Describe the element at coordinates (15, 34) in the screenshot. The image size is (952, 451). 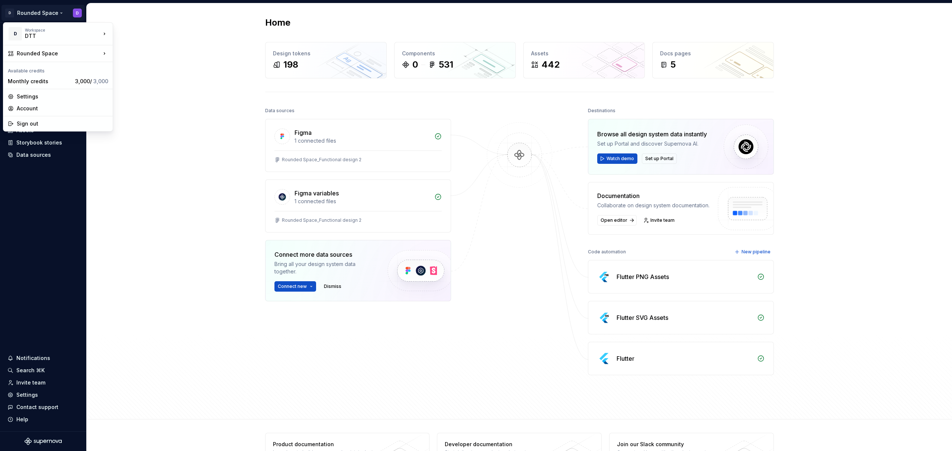
I see `div: D` at that location.